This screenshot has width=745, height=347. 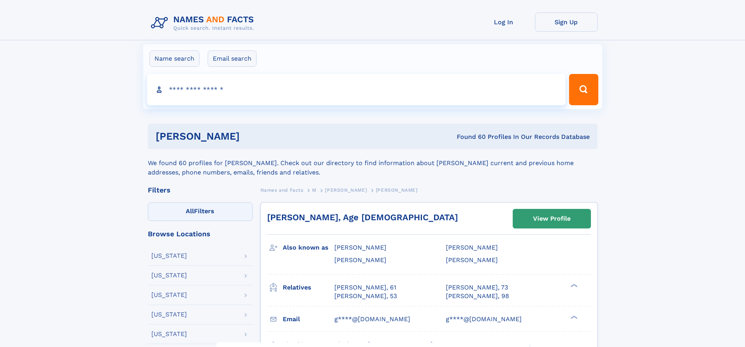 I want to click on h3: Also known as, so click(x=308, y=247).